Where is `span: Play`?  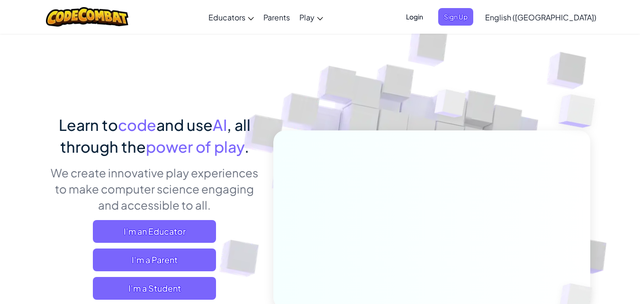
span: Play is located at coordinates (307, 17).